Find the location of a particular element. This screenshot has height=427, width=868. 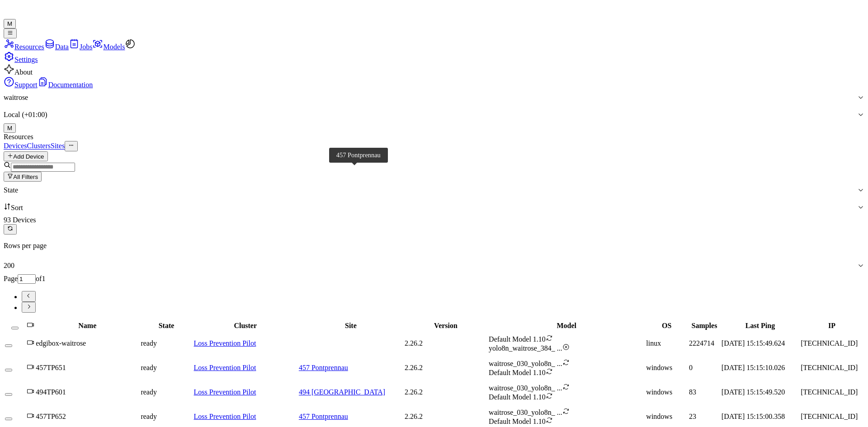

th: Cluster is located at coordinates (245, 326).